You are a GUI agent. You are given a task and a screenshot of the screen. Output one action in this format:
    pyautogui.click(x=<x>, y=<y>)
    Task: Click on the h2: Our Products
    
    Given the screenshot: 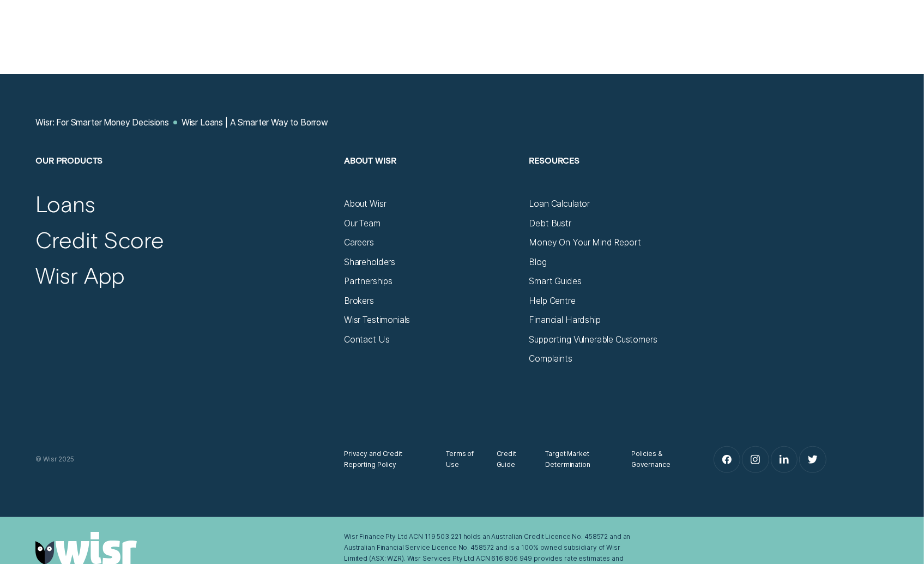 What is the action you would take?
    pyautogui.click(x=184, y=177)
    